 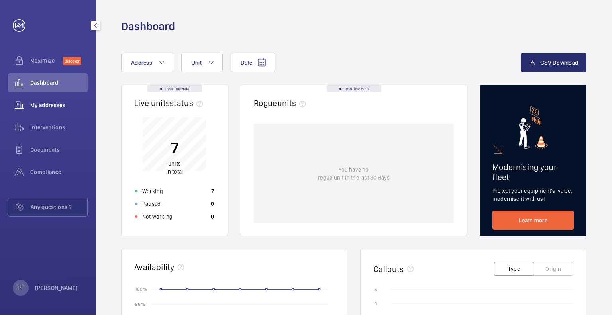 I want to click on a: Learn more, so click(x=533, y=220).